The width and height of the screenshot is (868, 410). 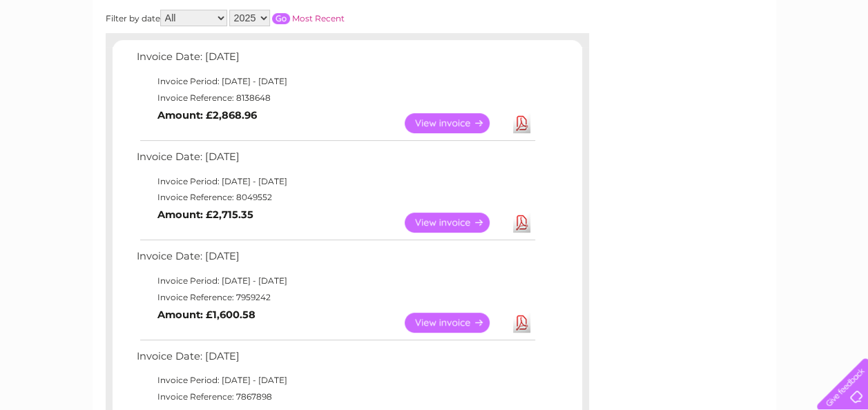 I want to click on a: 0333 014 3131, so click(x=655, y=15).